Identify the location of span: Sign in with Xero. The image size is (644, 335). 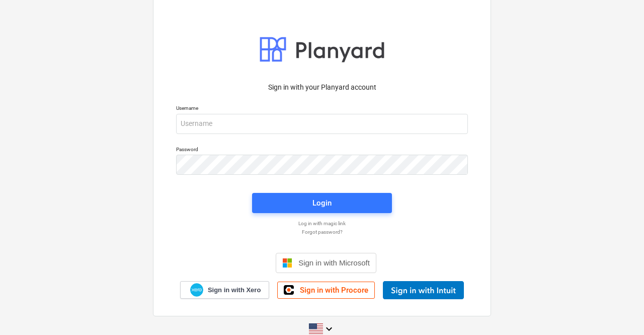
(234, 290).